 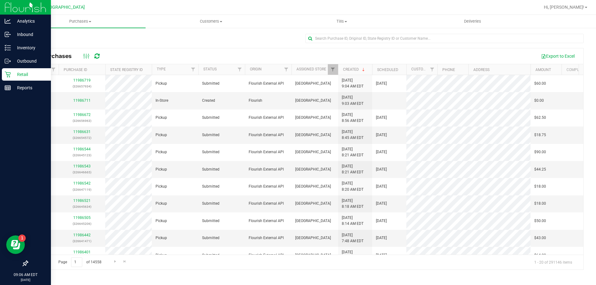 I want to click on a: 11986442, so click(x=82, y=235).